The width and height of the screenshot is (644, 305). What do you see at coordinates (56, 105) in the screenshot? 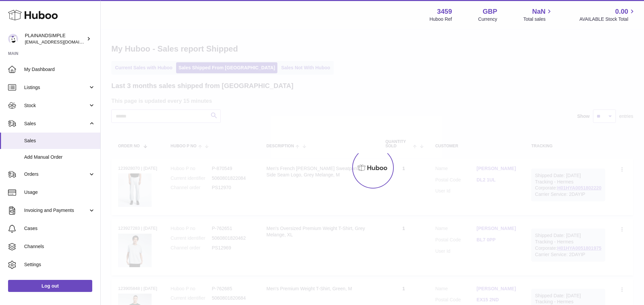
I see `span: Stock` at bounding box center [56, 105].